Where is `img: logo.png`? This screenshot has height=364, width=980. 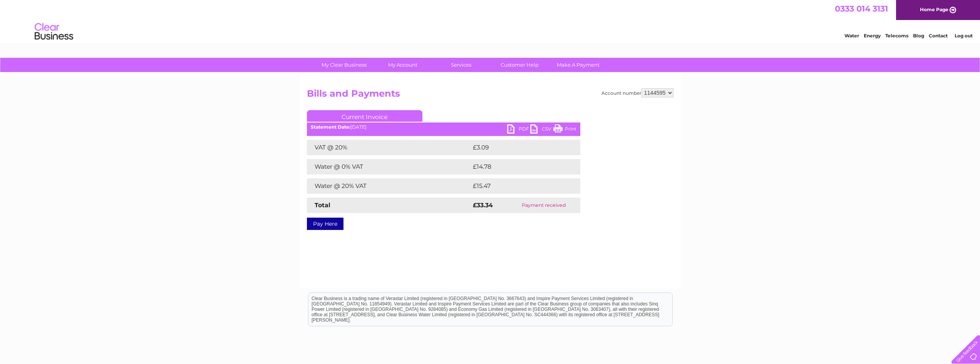
img: logo.png is located at coordinates (54, 32).